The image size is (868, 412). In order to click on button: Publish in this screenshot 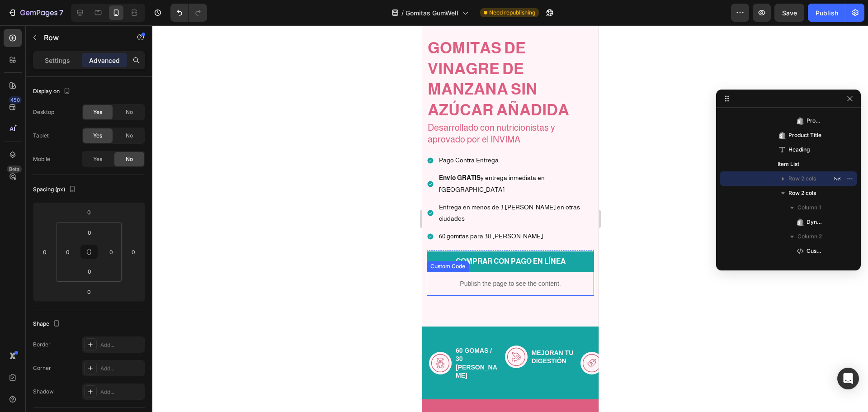, I will do `click(827, 13)`.